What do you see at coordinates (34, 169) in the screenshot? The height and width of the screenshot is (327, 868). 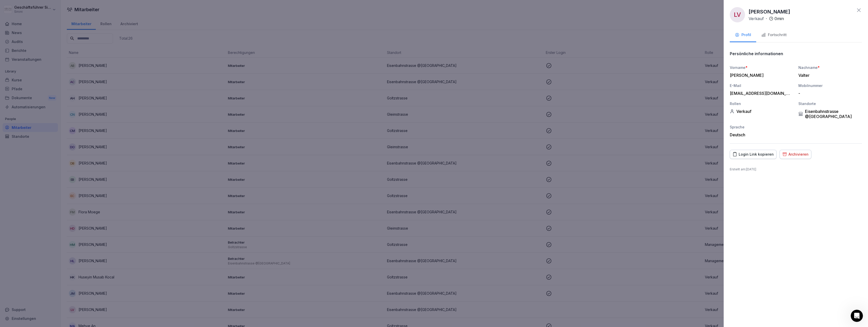 I see `button: Start recording` at bounding box center [34, 169].